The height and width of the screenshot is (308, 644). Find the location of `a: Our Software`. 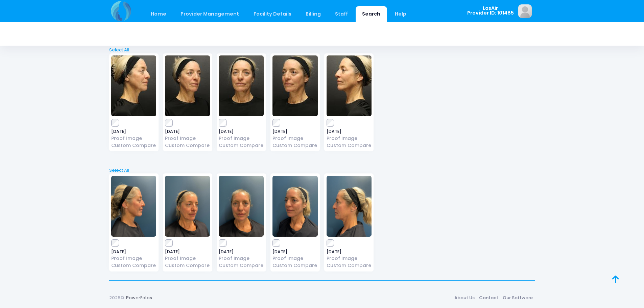

a: Our Software is located at coordinates (518, 298).